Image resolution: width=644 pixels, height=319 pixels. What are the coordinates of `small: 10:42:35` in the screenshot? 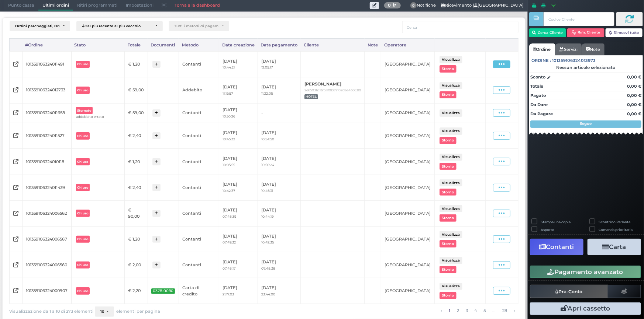 It's located at (268, 242).